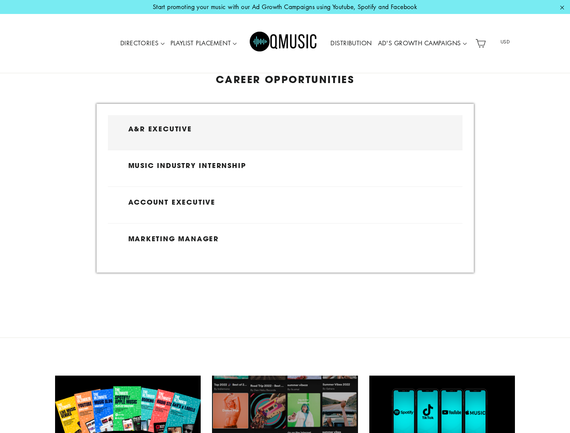  What do you see at coordinates (142, 43) in the screenshot?
I see `a: DIRECTORIES` at bounding box center [142, 43].